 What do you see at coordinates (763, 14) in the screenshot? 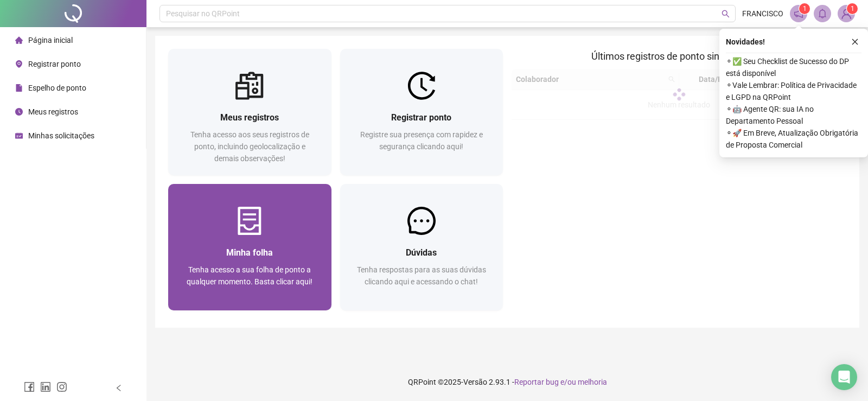
I see `span: FRANCISCO` at bounding box center [763, 14].